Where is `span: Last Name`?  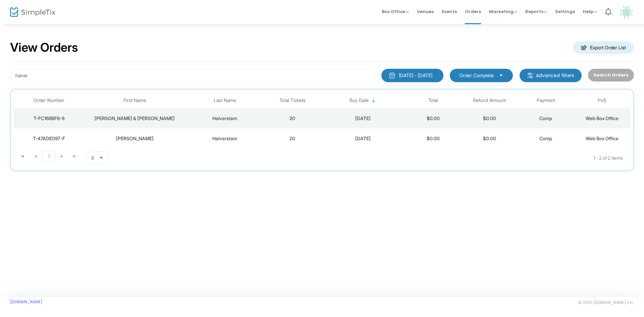
span: Last Name is located at coordinates (225, 100).